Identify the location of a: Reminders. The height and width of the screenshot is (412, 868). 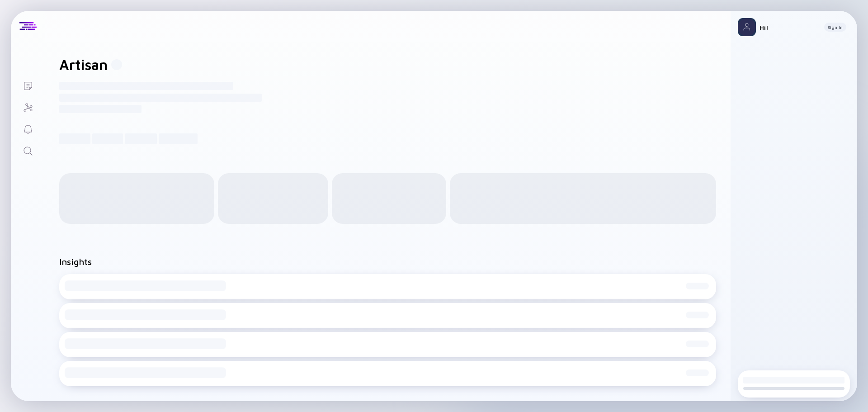
(28, 128).